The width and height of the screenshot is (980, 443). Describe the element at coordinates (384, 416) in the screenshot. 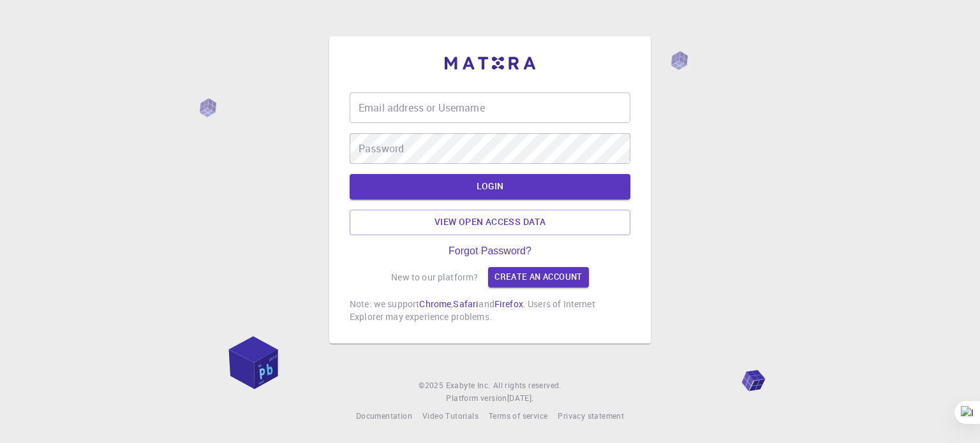

I see `a: Documentation` at that location.